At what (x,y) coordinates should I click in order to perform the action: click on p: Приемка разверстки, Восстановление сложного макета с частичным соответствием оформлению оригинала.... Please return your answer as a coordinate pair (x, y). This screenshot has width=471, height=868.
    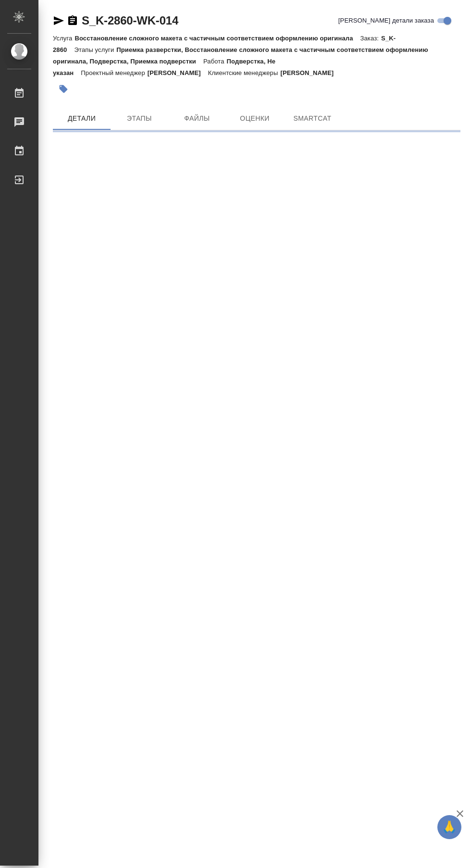
    Looking at the image, I should click on (240, 55).